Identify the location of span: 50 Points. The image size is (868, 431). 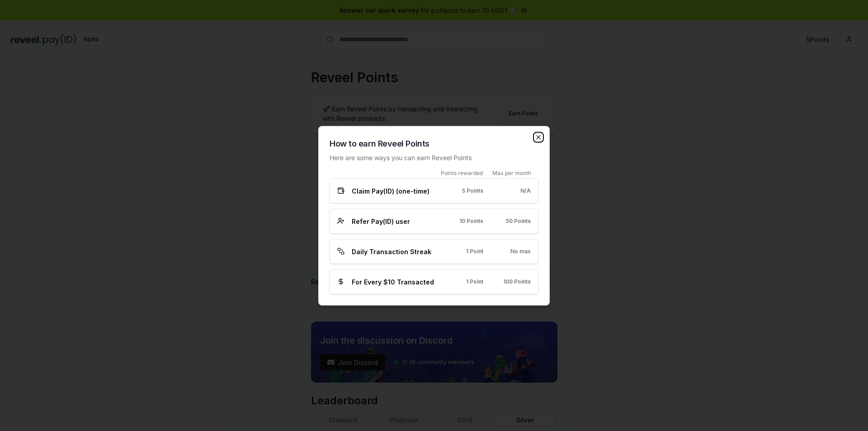
(519, 221).